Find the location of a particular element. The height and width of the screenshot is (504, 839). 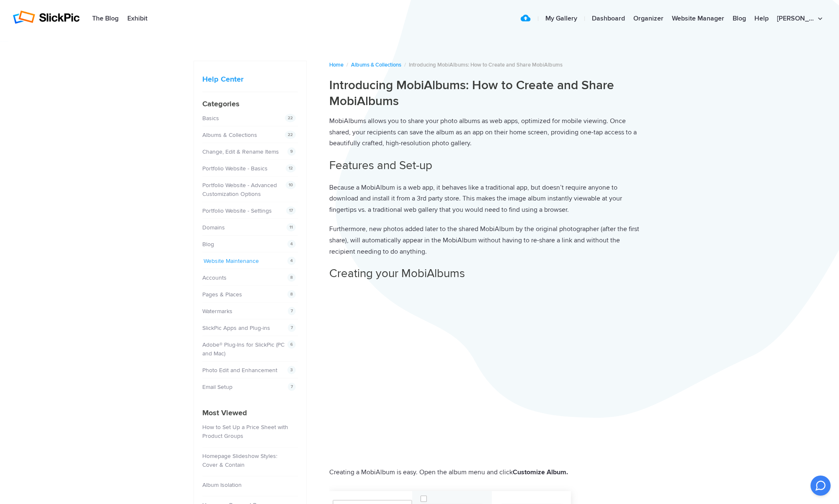

a: Email Setup is located at coordinates (218, 387).